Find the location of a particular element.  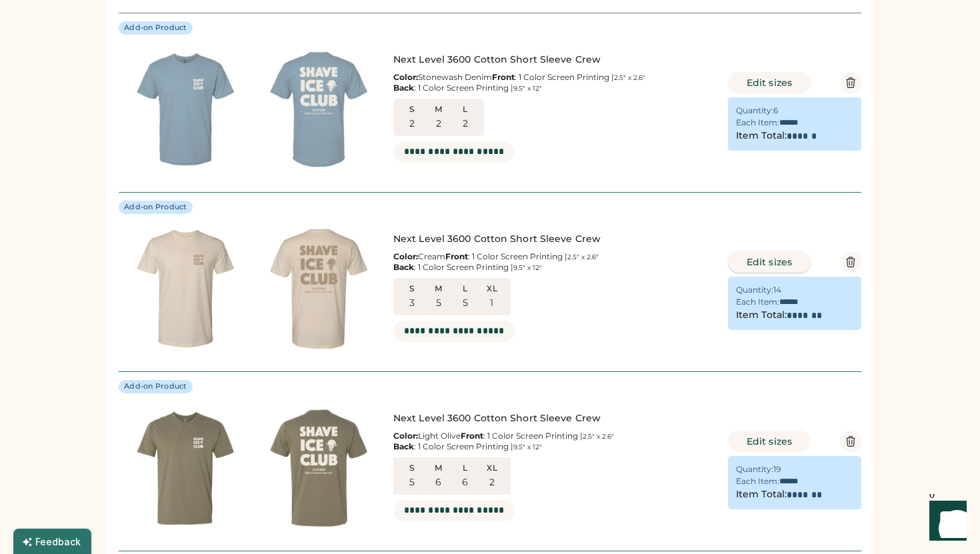

div: 3 is located at coordinates (412, 303).